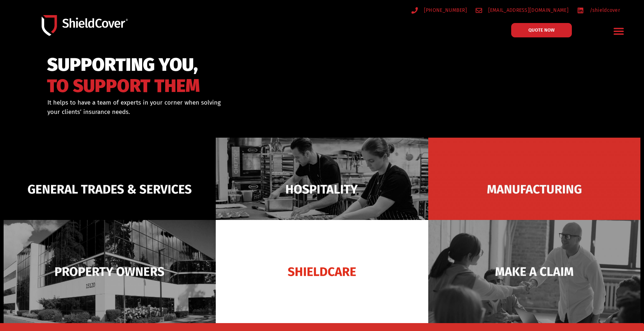 The image size is (644, 331). Describe the element at coordinates (598, 10) in the screenshot. I see `a: /shieldcover` at that location.